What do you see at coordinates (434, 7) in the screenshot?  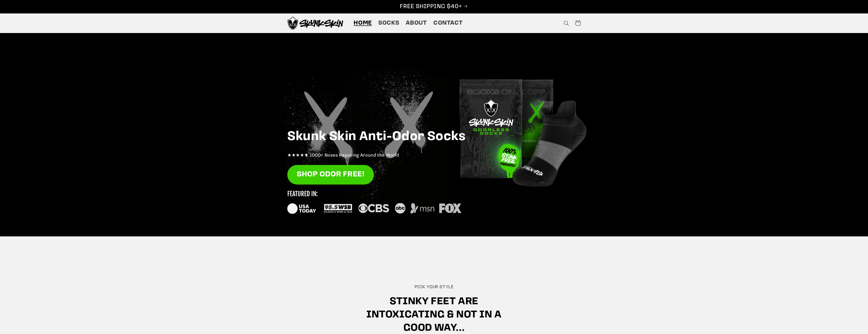 I see `p: FREE SHIPPING $40+` at bounding box center [434, 7].